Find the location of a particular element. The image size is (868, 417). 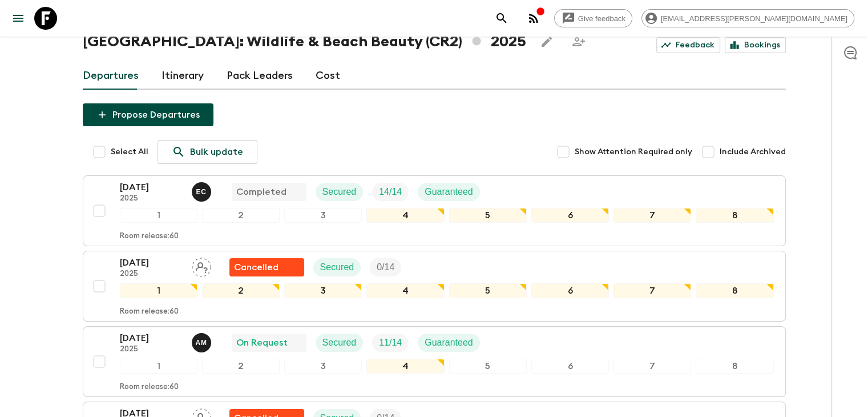

p: A M is located at coordinates (201, 342).